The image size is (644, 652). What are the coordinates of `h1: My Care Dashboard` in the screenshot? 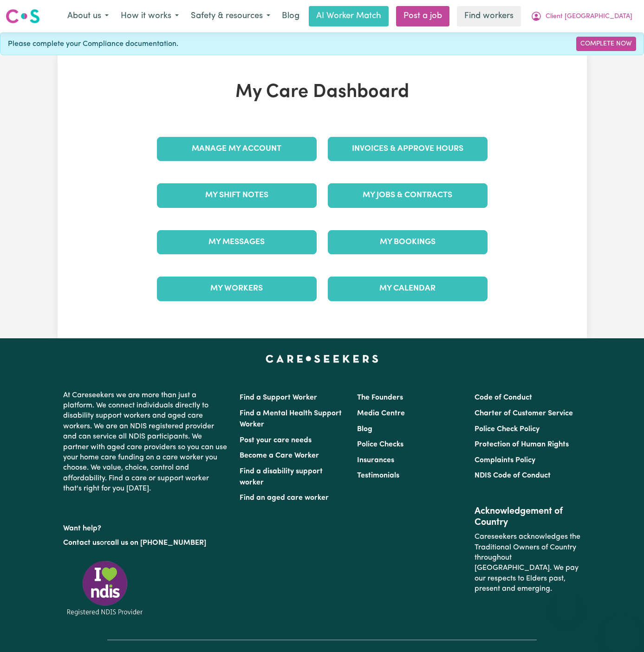 It's located at (322, 92).